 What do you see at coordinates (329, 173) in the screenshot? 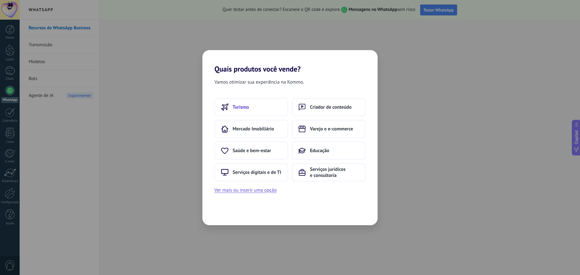
I see `button: Serviços jurídicos e consultoria` at bounding box center [329, 173].